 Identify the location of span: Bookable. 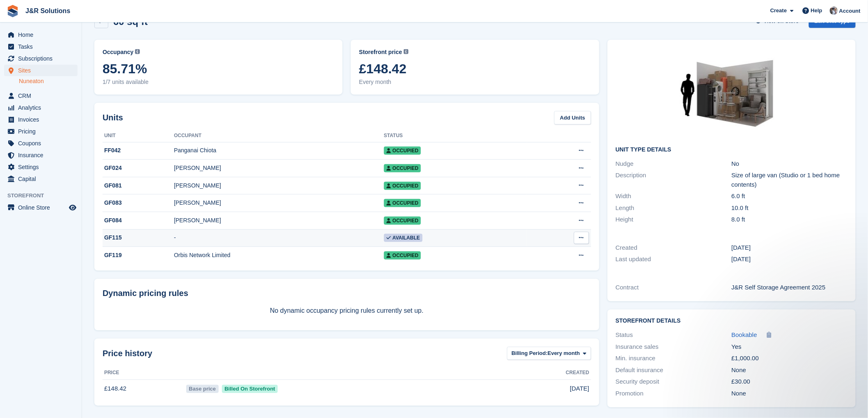
(744, 335).